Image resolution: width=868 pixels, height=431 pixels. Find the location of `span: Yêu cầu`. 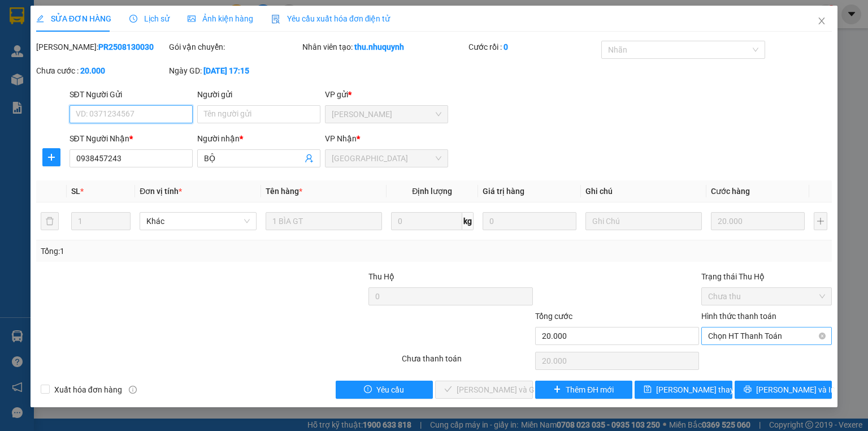

span: Yêu cầu is located at coordinates (390, 390).